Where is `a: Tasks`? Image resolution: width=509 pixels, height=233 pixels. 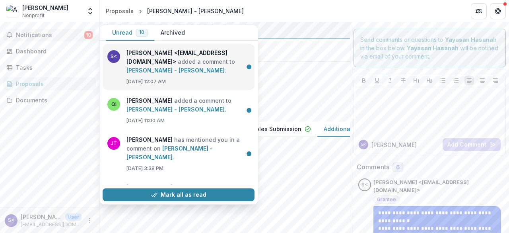 a: Tasks is located at coordinates (49, 67).